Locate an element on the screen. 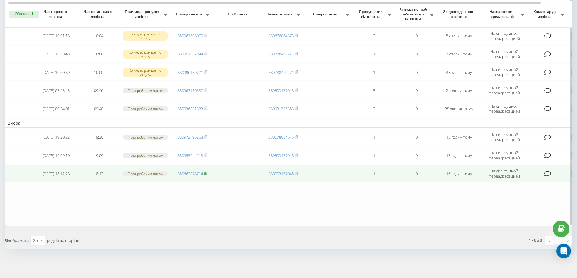 This screenshot has height=278, width=577. a: 380936251333 is located at coordinates (190, 109).